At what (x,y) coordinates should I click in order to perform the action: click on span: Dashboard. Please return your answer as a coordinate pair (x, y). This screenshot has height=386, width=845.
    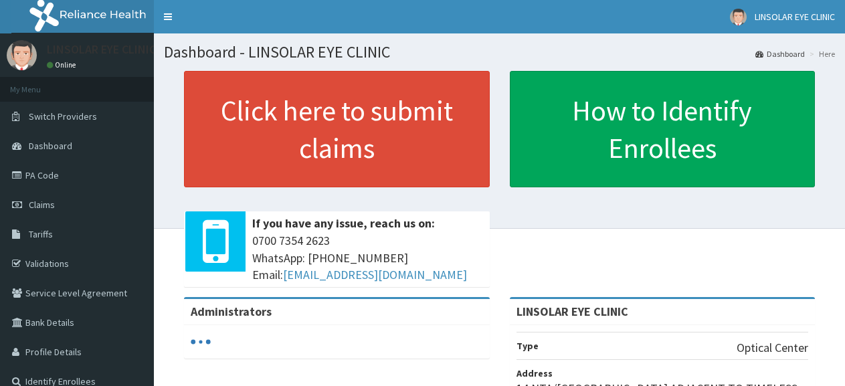
    Looking at the image, I should click on (50, 146).